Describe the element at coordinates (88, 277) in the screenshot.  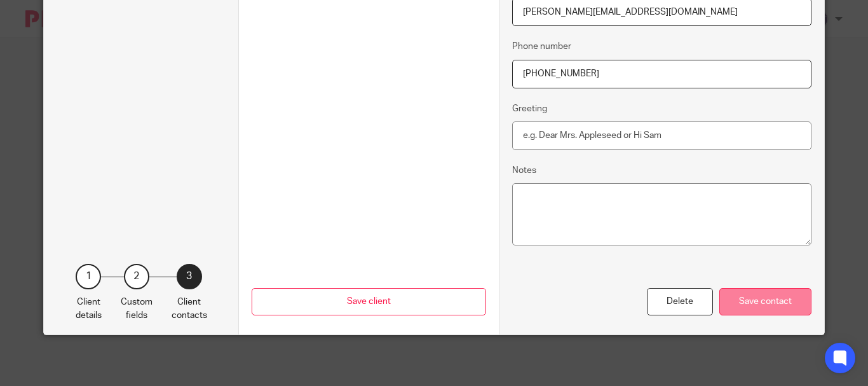
I see `div: 1` at that location.